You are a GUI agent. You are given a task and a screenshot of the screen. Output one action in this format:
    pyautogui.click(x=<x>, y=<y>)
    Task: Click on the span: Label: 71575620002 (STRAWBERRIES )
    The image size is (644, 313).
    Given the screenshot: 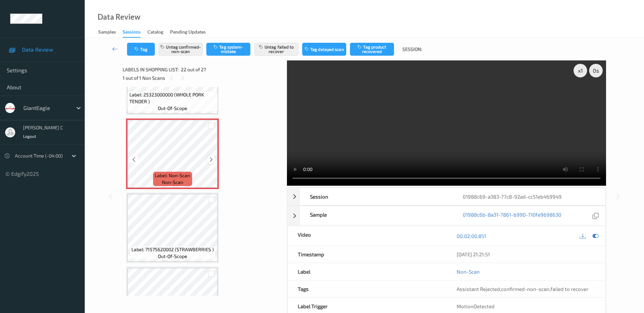 What is the action you would take?
    pyautogui.click(x=172, y=249)
    